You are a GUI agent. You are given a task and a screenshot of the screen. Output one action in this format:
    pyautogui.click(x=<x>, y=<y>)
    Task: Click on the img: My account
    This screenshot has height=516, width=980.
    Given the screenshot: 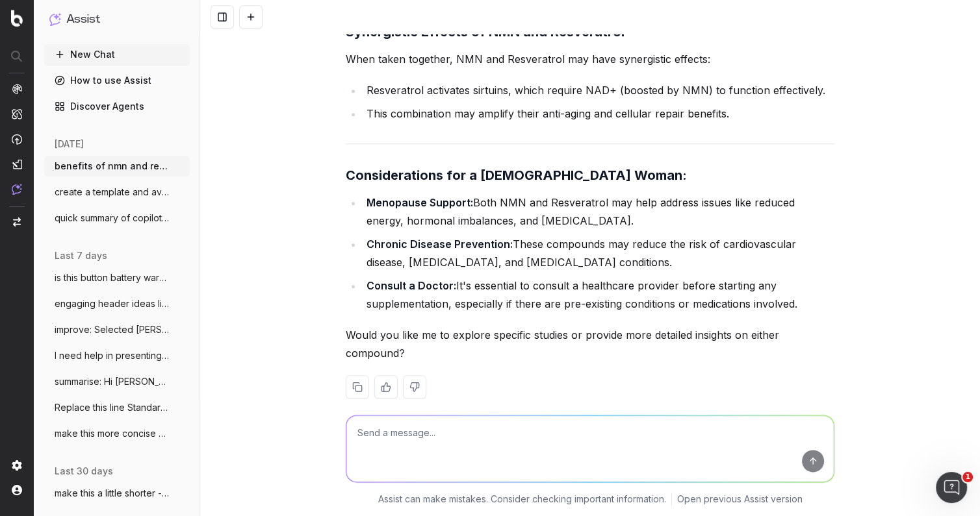 What is the action you would take?
    pyautogui.click(x=17, y=490)
    